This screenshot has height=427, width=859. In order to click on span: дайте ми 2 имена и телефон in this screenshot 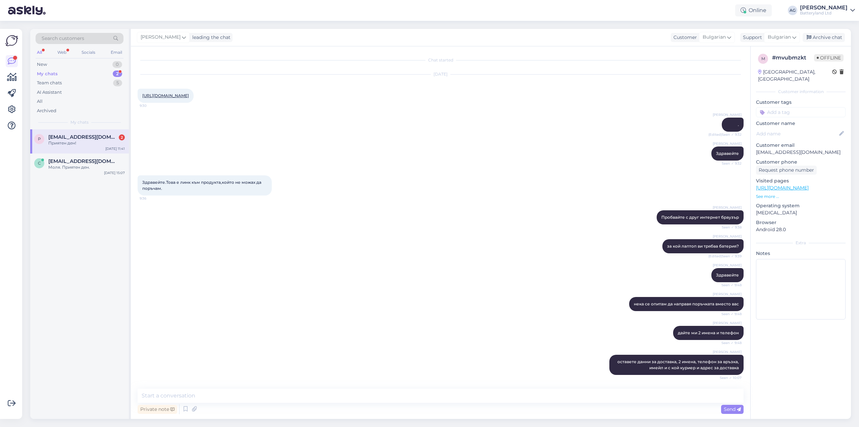, I will do `click(709, 332)`.